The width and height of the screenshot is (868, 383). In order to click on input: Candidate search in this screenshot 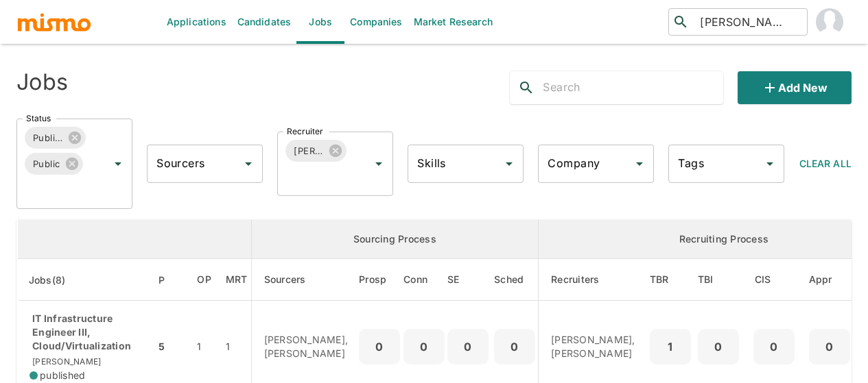, I will do `click(749, 22)`.